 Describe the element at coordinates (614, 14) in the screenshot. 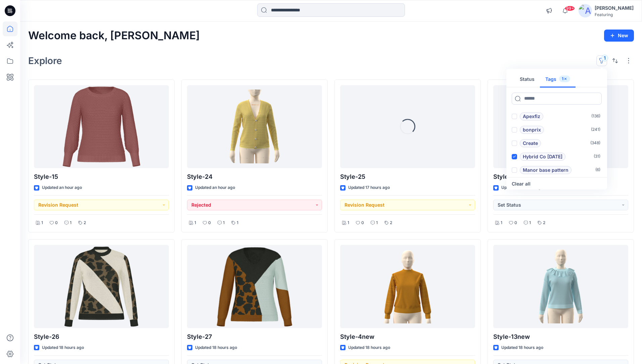

I see `div: Featuring` at that location.